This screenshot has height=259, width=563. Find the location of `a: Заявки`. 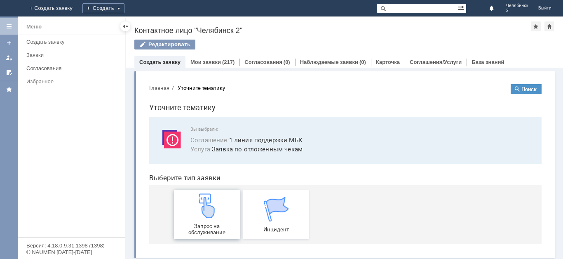

a: Заявки is located at coordinates (73, 55).